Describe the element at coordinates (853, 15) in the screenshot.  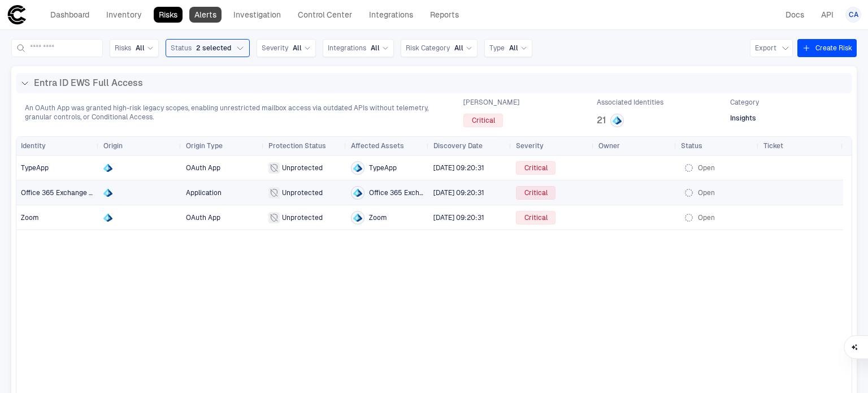
I see `span: CA` at that location.